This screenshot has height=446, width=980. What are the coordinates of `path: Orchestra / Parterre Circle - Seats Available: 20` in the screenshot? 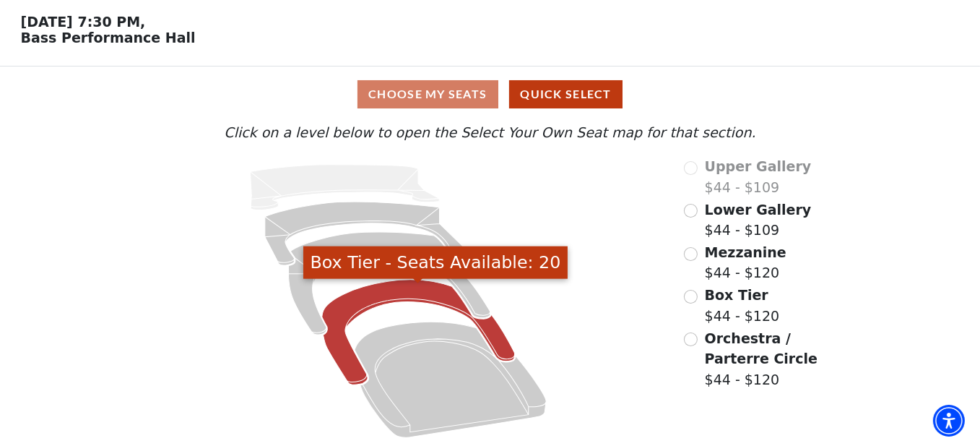 It's located at (449, 381).